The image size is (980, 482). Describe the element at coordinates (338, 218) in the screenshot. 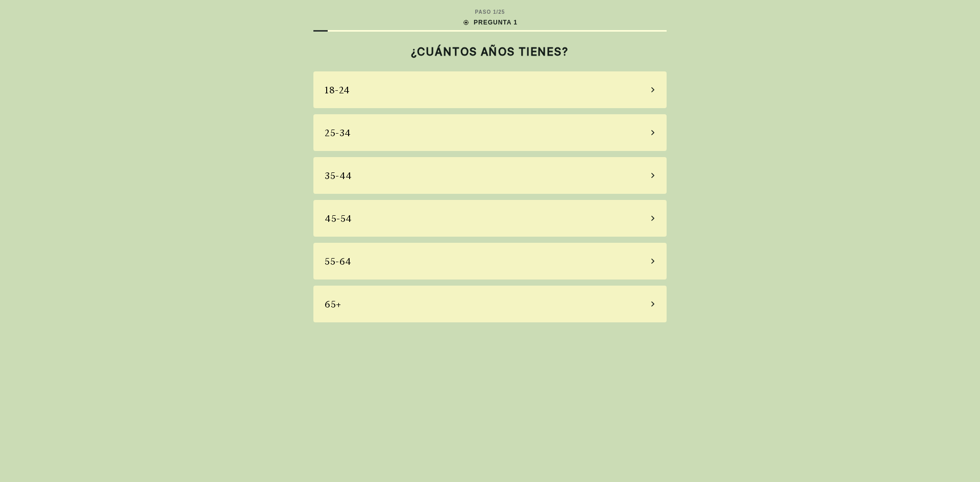

I see `font: 45-54` at that location.